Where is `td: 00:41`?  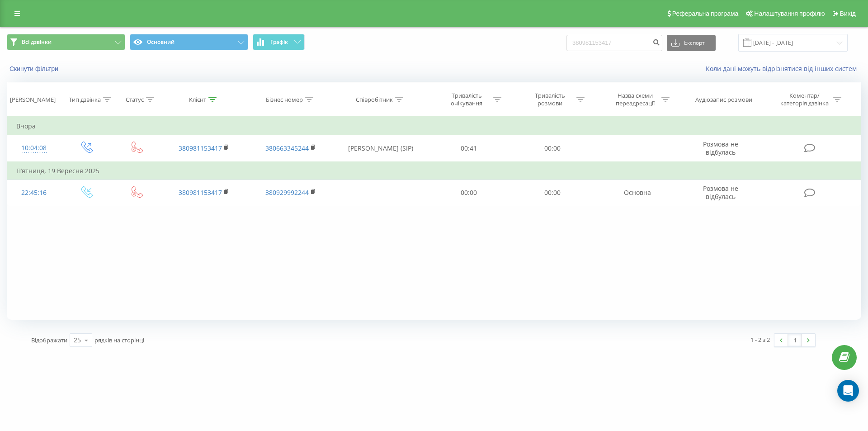
td: 00:41 is located at coordinates (469, 149).